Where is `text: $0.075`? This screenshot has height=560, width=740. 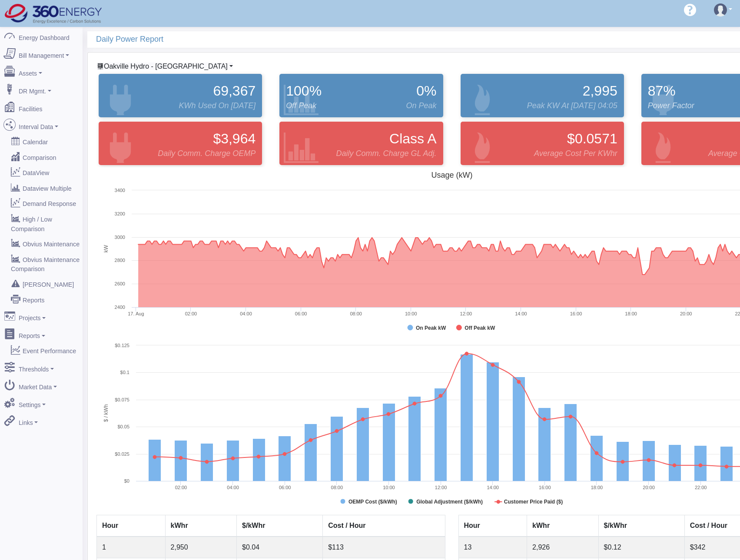
text: $0.075 is located at coordinates (122, 399).